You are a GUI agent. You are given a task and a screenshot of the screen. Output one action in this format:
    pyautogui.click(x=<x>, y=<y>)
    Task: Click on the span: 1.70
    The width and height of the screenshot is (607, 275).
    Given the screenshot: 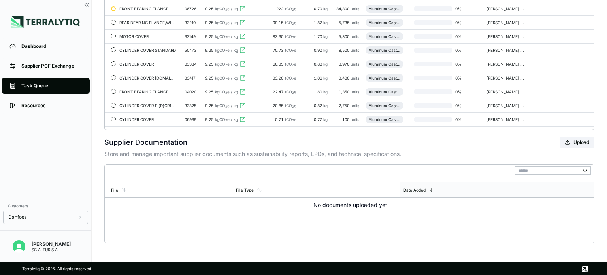 What is the action you would take?
    pyautogui.click(x=318, y=36)
    